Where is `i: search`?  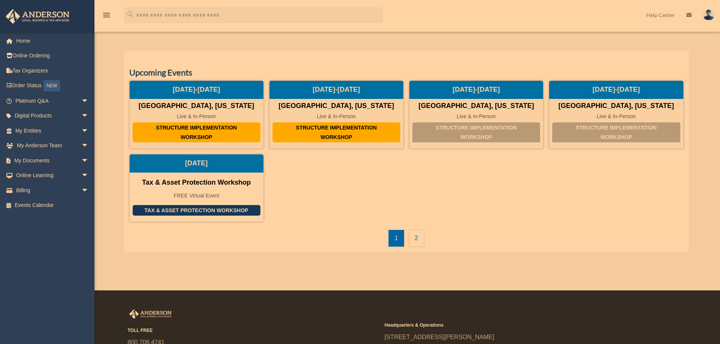
i: search is located at coordinates (130, 14).